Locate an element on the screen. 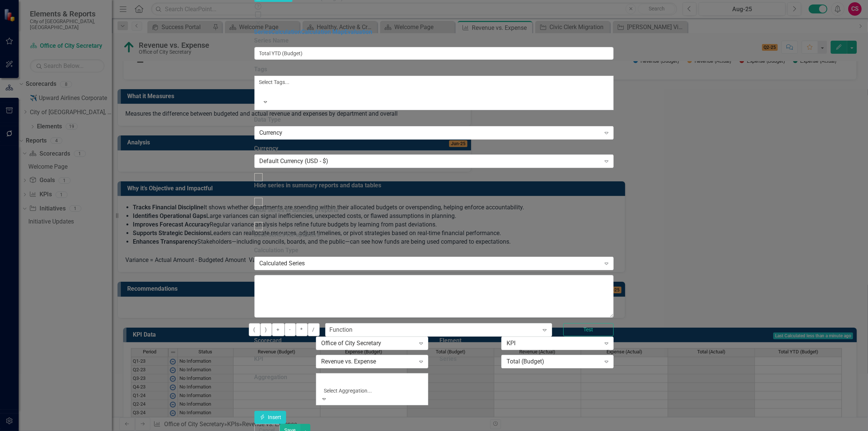 This screenshot has height=431, width=868. div: Select Aggregation... is located at coordinates (360, 390).